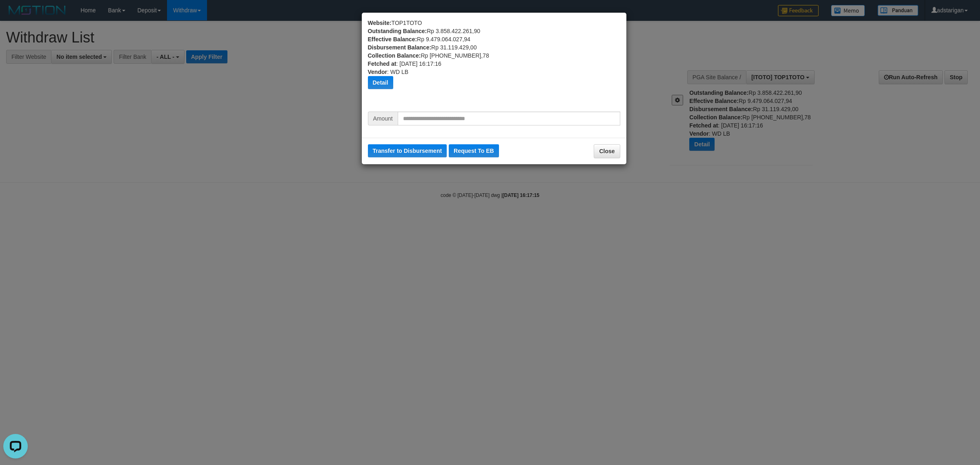  I want to click on button: Detail, so click(380, 82).